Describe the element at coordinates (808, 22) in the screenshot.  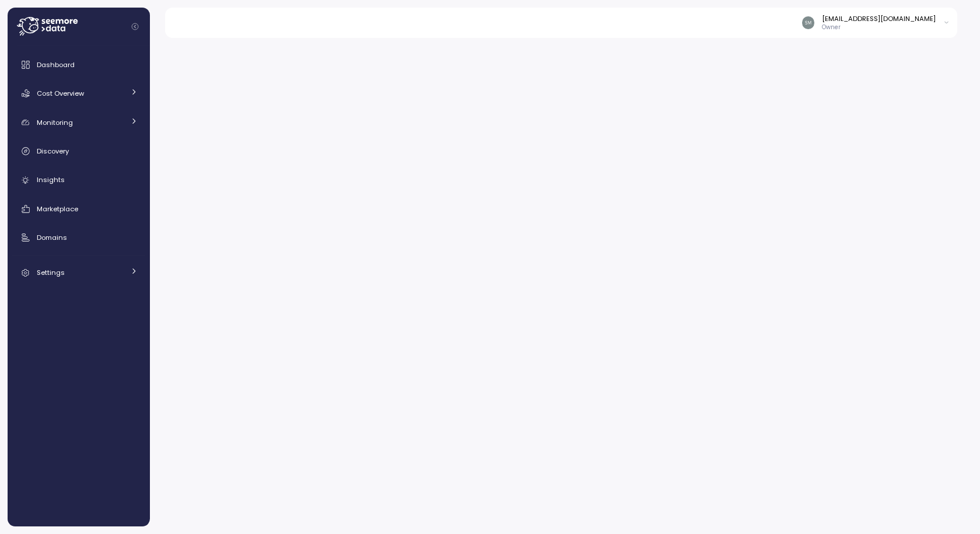
I see `img: 8b38840e6dc05d7795a5b5428363ffcd` at that location.